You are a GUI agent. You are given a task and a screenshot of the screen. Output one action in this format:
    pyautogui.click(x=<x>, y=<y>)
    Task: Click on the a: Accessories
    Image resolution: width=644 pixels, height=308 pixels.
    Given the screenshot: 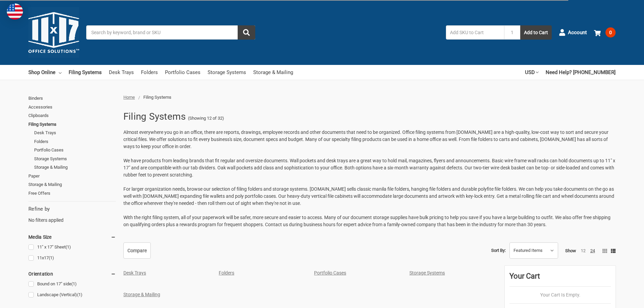 What is the action you would take?
    pyautogui.click(x=72, y=108)
    